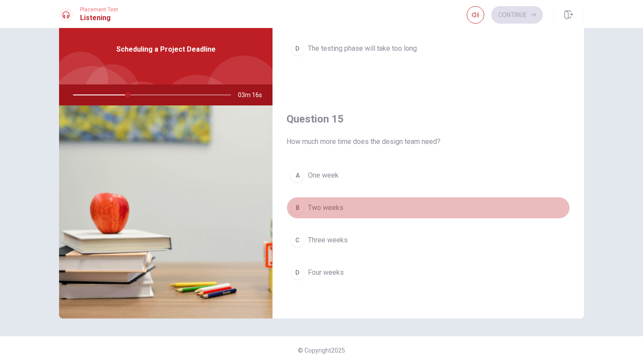 Image resolution: width=643 pixels, height=364 pixels. What do you see at coordinates (298, 208) in the screenshot?
I see `div: B` at bounding box center [298, 208].